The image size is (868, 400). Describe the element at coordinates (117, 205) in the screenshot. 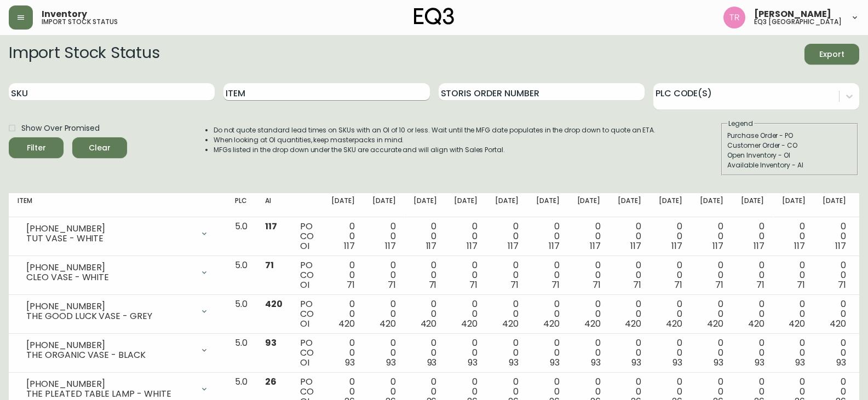

I see `th: Item` at that location.